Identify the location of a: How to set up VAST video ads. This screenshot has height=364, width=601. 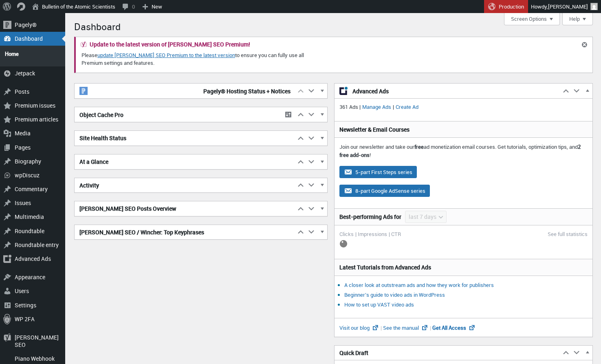
(379, 304).